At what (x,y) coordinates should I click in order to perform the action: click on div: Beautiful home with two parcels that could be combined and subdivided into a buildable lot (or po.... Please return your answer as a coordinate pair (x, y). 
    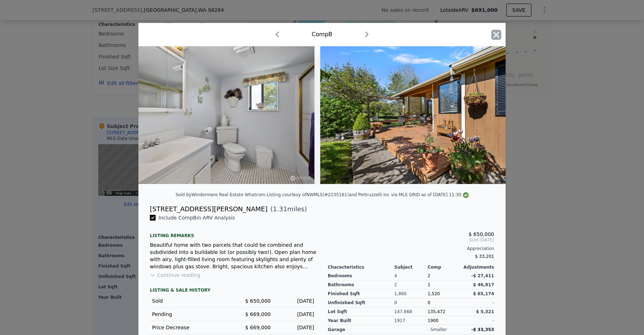
    Looking at the image, I should click on (233, 256).